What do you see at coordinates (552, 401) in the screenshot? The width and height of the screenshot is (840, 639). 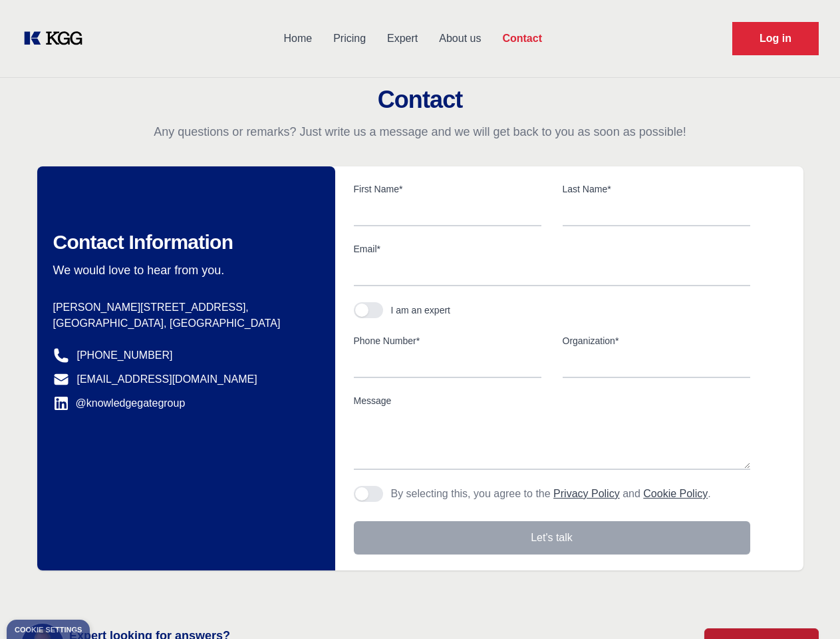 I see `label: Message` at bounding box center [552, 401].